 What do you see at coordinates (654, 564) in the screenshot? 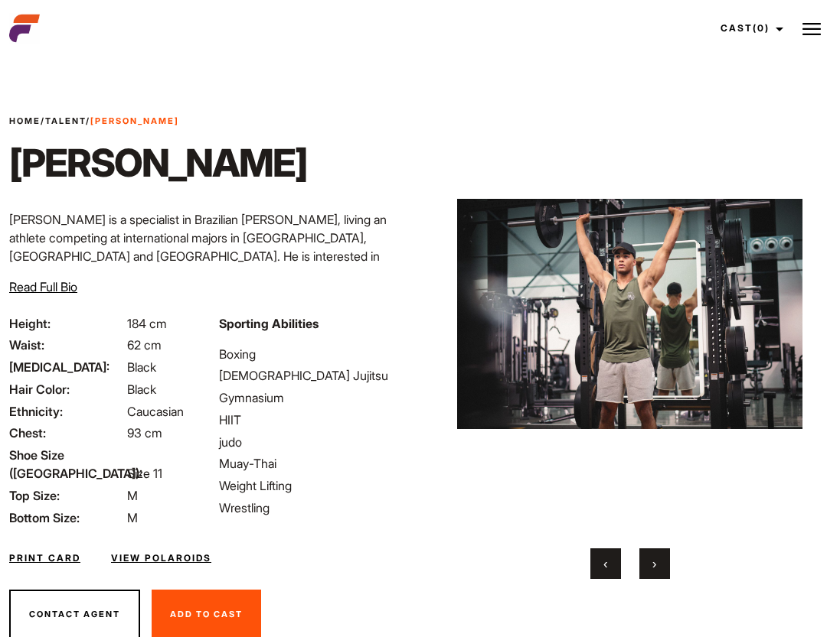
I see `span: Next` at bounding box center [654, 564].